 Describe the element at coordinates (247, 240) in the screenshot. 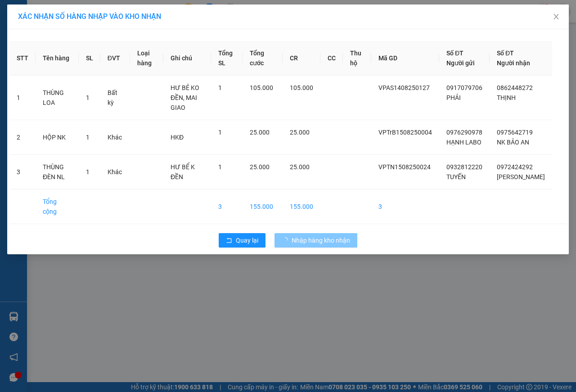

I see `span: Quay lại` at that location.